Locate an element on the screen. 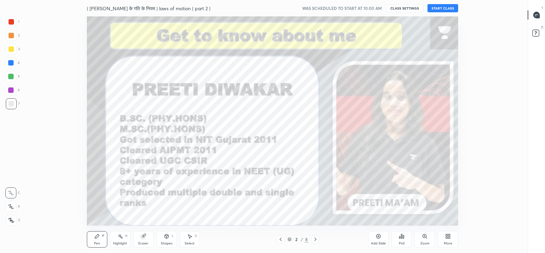 The image size is (545, 253). div: H is located at coordinates (126, 235).